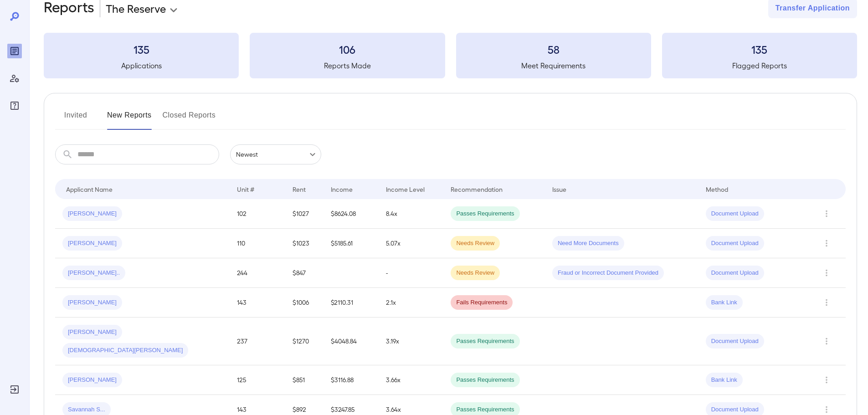  Describe the element at coordinates (411, 341) in the screenshot. I see `td: 3.19x` at that location.